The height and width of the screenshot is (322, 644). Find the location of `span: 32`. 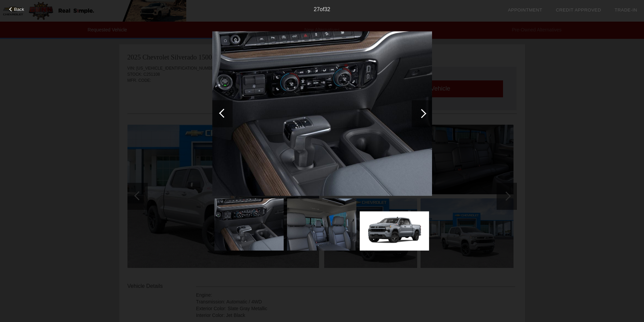

span: 32 is located at coordinates (327, 9).